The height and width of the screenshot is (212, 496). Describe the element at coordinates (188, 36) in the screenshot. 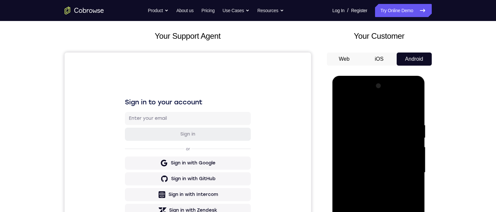

I see `h2: Your Support Agent` at that location.